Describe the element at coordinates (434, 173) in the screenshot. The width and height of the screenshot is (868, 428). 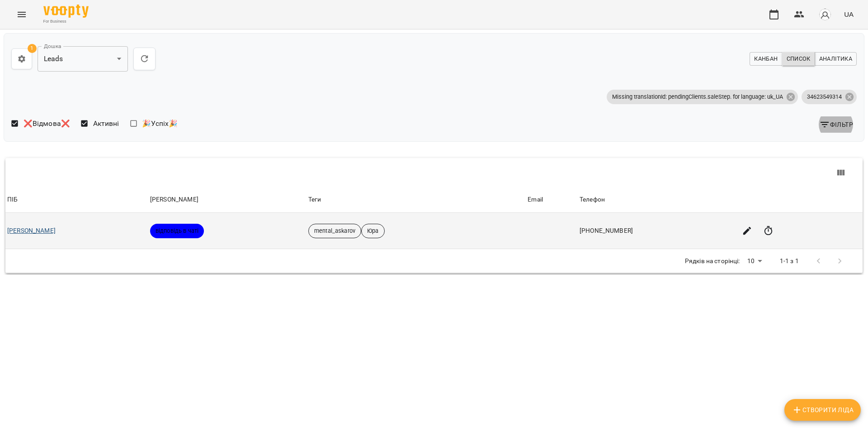
I see `div: Table Toolbar` at that location.